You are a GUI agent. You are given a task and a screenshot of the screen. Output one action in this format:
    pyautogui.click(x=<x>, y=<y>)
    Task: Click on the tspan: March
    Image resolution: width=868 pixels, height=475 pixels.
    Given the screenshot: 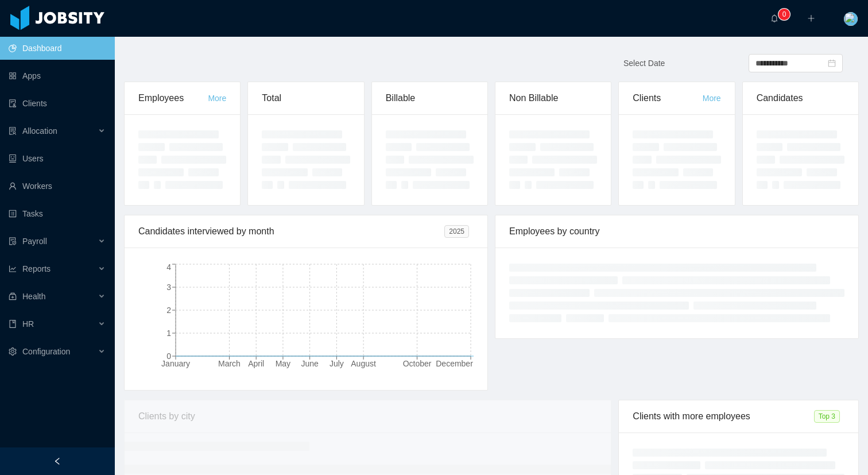 What is the action you would take?
    pyautogui.click(x=229, y=363)
    